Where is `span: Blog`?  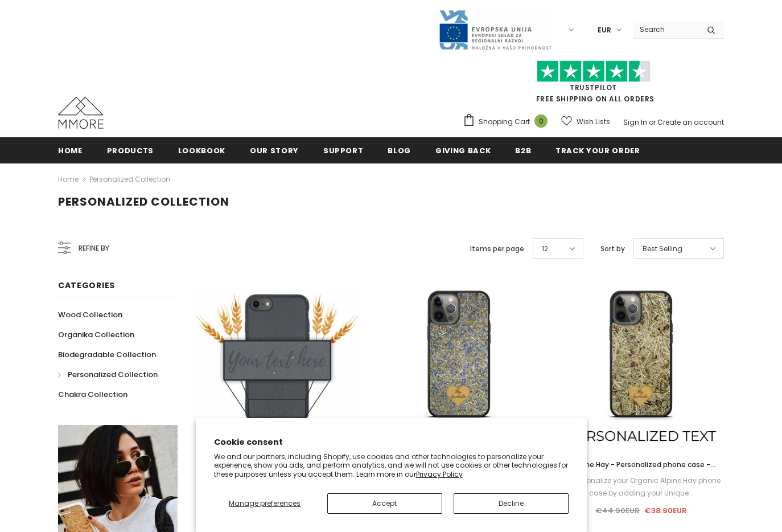 span: Blog is located at coordinates (399, 151).